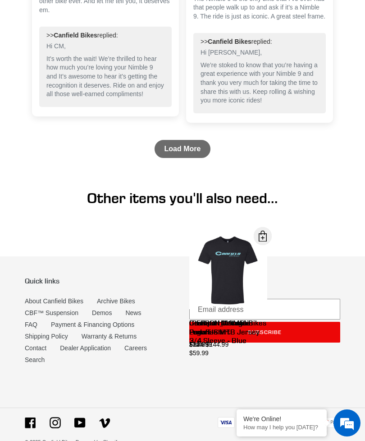 The image size is (365, 441). Describe the element at coordinates (35, 359) in the screenshot. I see `a: Search` at that location.